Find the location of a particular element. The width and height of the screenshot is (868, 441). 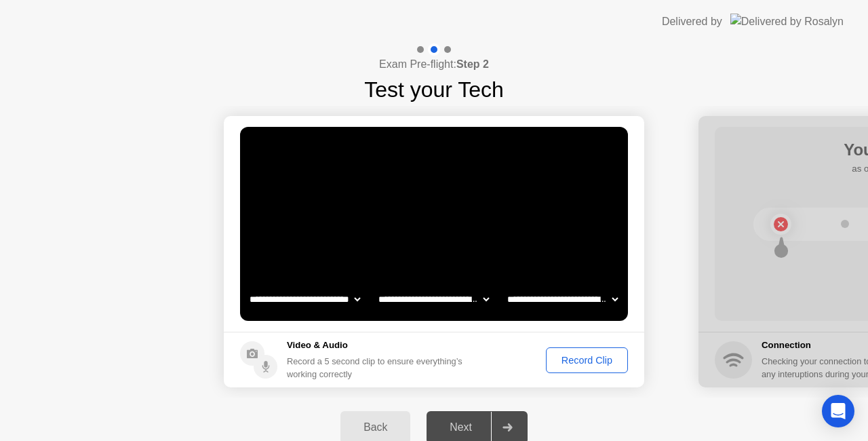

h4: Exam Pre-flight: is located at coordinates (434, 65).